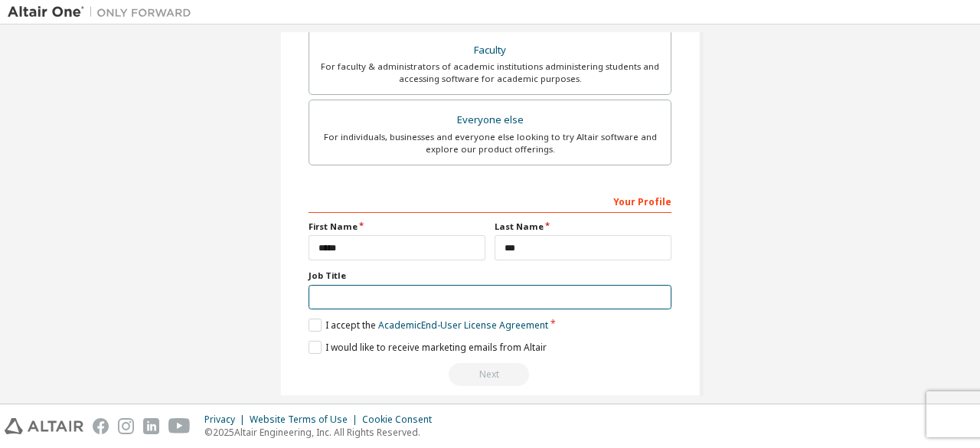  I want to click on img: altair_logo.svg, so click(43, 426).